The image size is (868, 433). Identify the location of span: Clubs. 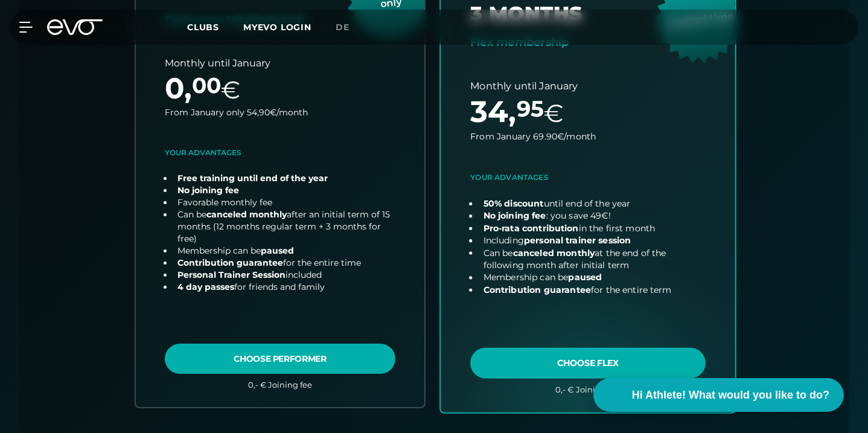
(203, 27).